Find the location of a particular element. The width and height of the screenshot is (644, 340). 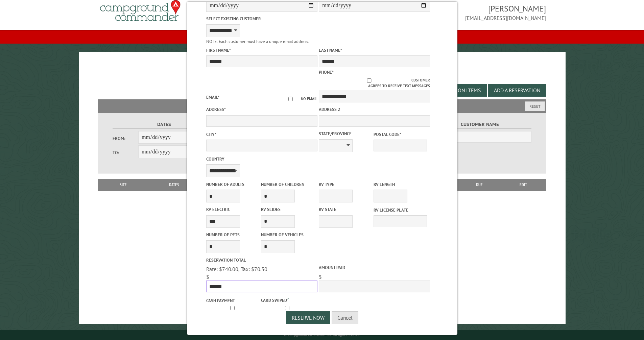

button: Reset is located at coordinates (535, 106).